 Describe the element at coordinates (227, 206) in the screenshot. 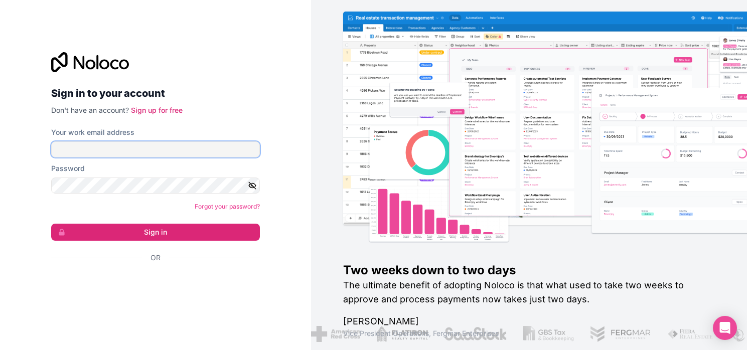

I see `a: Forgot your password?` at that location.